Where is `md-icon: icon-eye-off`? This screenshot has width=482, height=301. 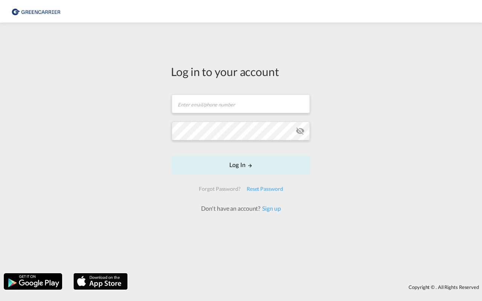 md-icon: icon-eye-off is located at coordinates (300, 131).